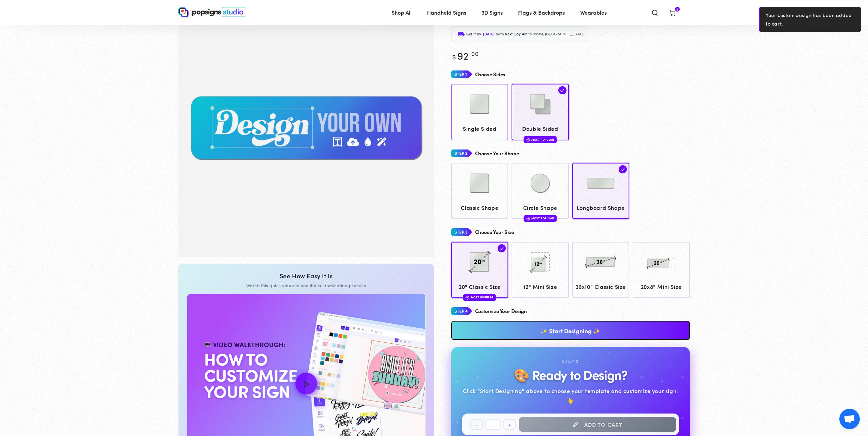 The height and width of the screenshot is (436, 868). What do you see at coordinates (594, 12) in the screenshot?
I see `span: Wearables` at bounding box center [594, 12].